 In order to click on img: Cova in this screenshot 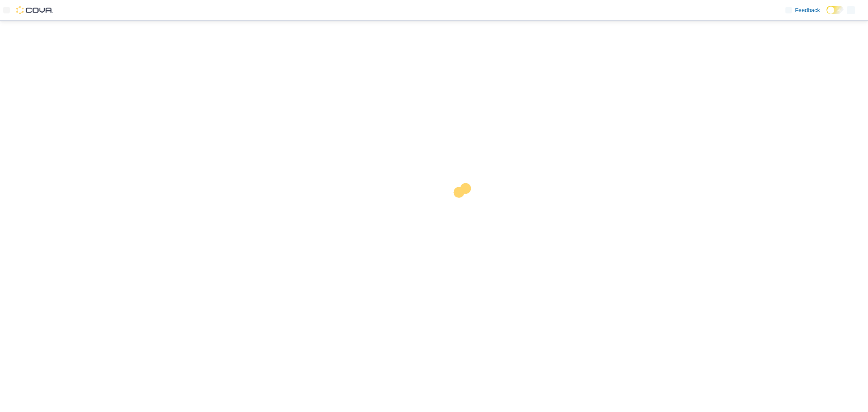, I will do `click(35, 10)`.